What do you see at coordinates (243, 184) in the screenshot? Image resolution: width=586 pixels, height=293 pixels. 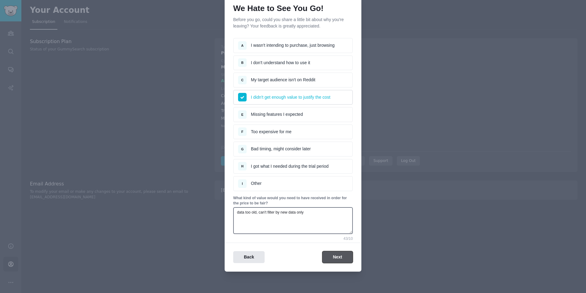 I see `span: I` at bounding box center [243, 184].